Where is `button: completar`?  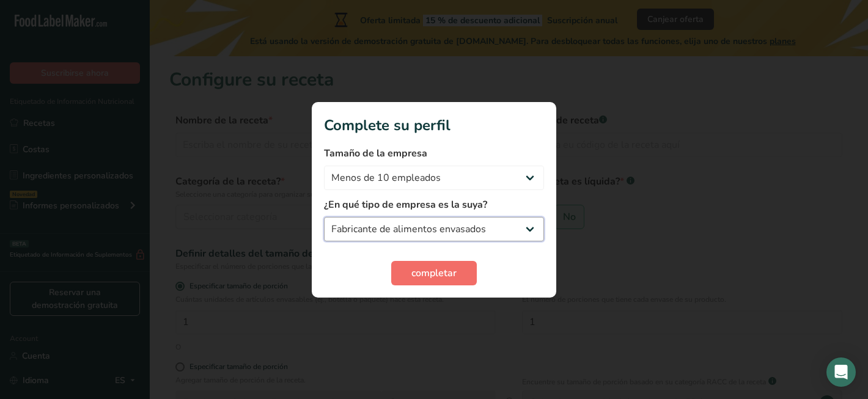 button: completar is located at coordinates (434, 274).